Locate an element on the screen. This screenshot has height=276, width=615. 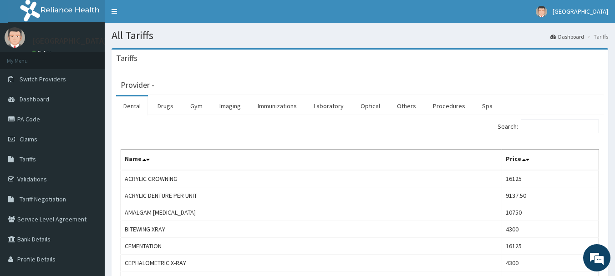
span: Tariffs is located at coordinates (28, 159).